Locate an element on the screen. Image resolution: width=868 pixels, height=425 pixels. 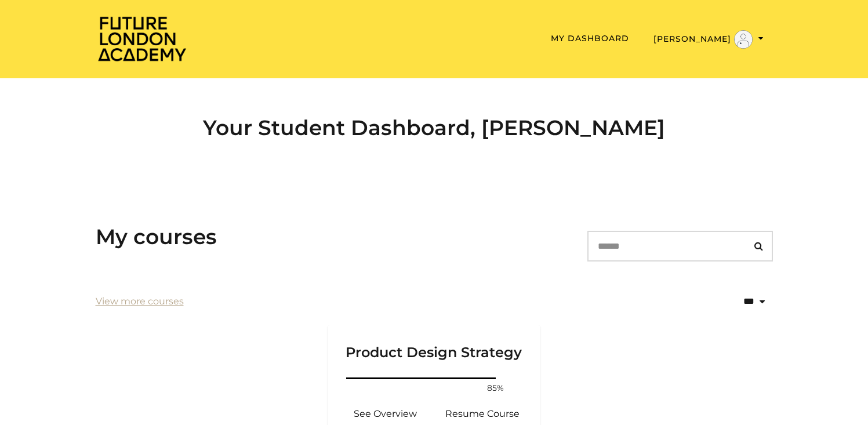
a: My Dashboard is located at coordinates (589, 38).